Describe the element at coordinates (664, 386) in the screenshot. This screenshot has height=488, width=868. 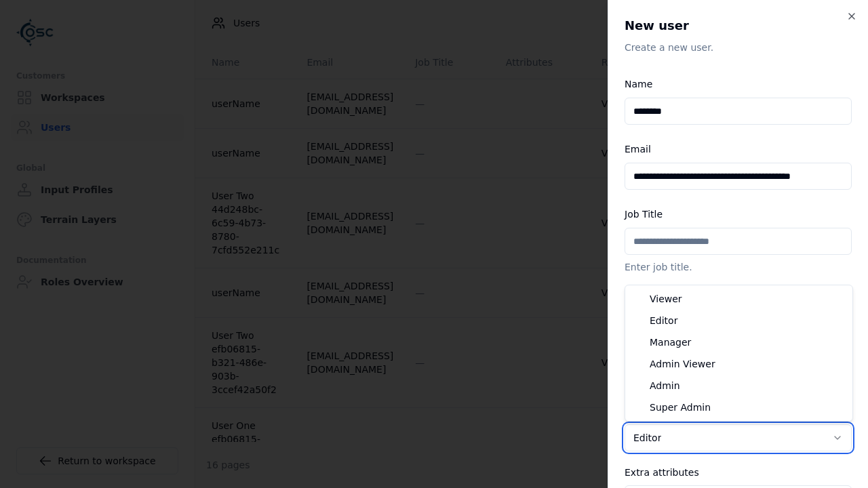
I see `span: Admin` at that location.